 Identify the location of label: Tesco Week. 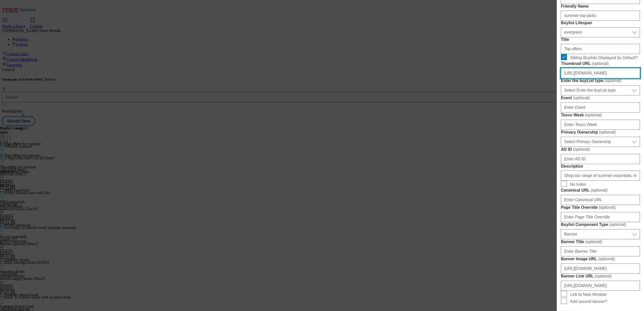
(601, 115).